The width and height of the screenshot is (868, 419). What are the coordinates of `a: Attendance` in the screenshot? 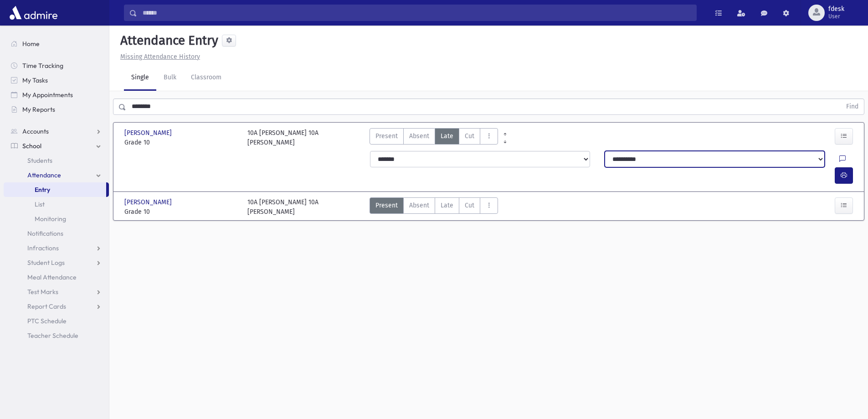 It's located at (56, 175).